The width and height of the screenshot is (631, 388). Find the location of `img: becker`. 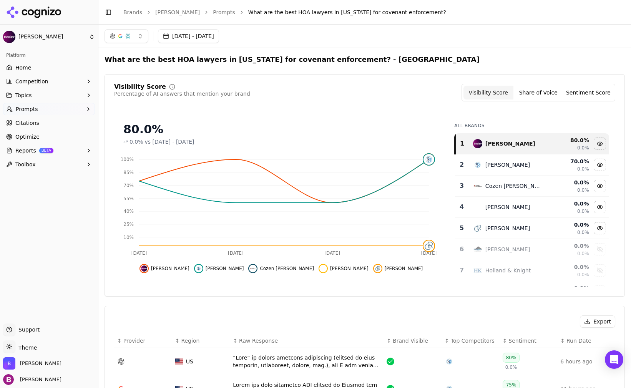

img: becker is located at coordinates (477, 144).